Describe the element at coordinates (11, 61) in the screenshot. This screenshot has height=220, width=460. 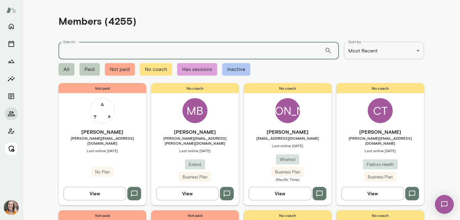
I see `button: Growth Plan` at that location.